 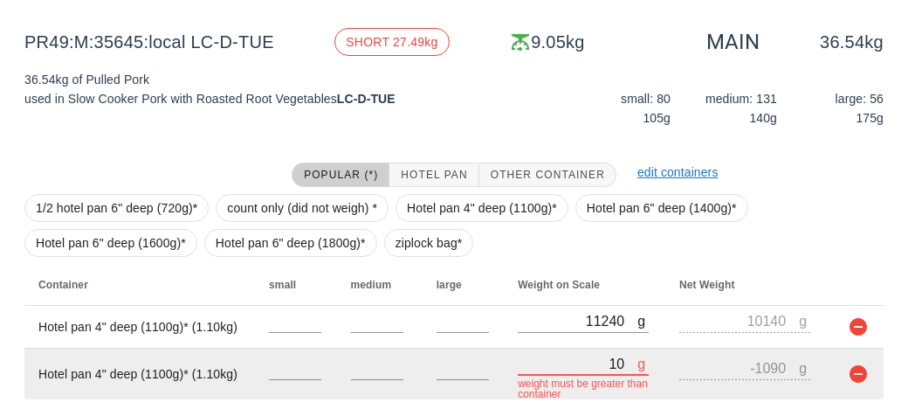 What do you see at coordinates (548, 175) in the screenshot?
I see `span: Other Container` at bounding box center [548, 175].